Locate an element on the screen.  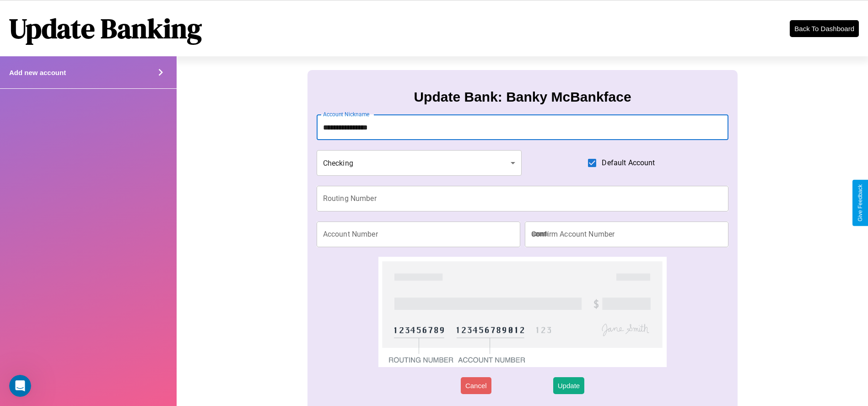
button: Back To Dashboard is located at coordinates (824, 28).